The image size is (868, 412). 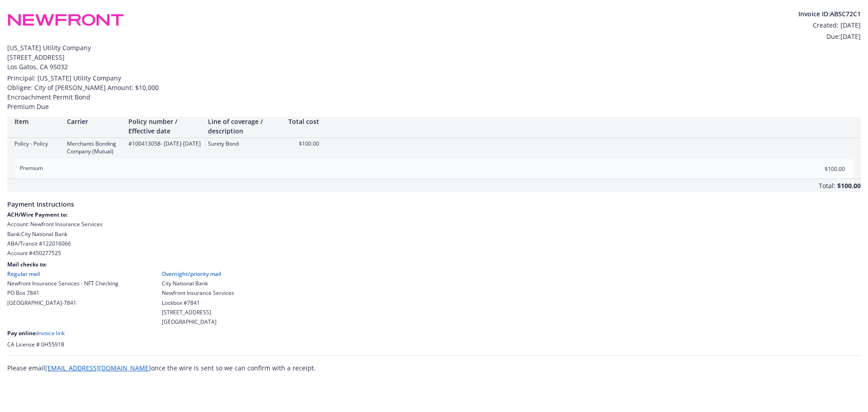 I want to click on div: Invoice ID: AB5C72C1, so click(x=830, y=14).